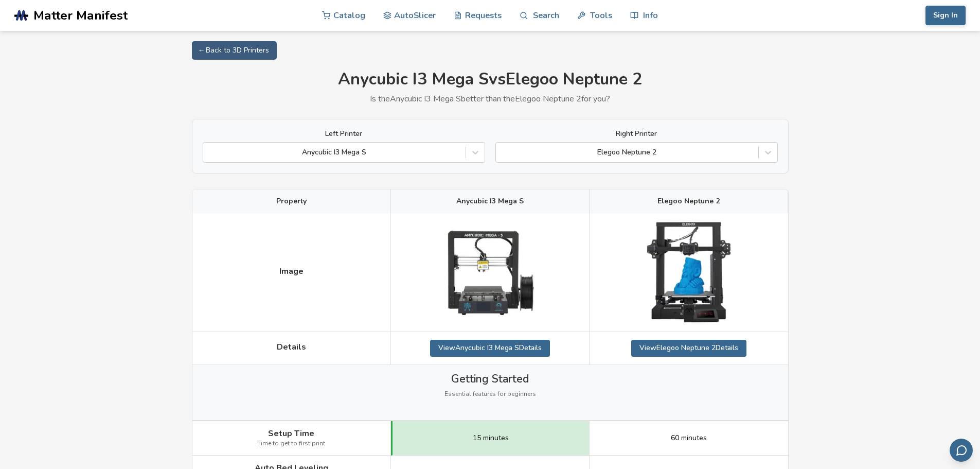 The height and width of the screenshot is (469, 980). I want to click on span: Elegoo Neptune 2, so click(688, 201).